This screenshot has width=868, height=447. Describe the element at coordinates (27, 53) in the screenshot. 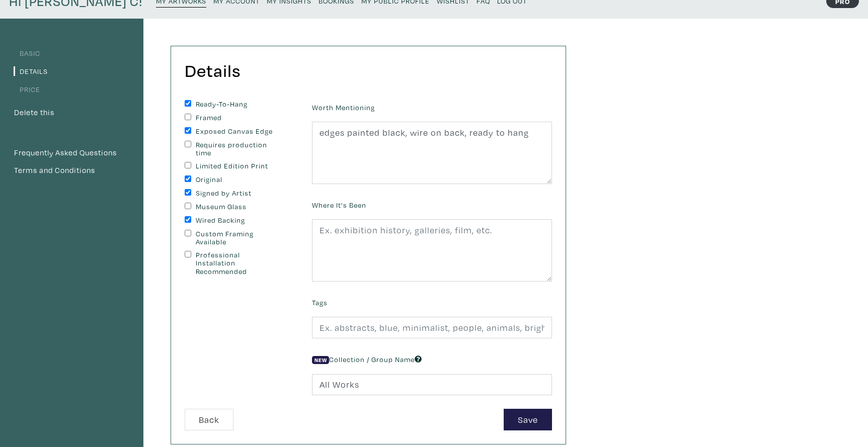

I see `a: Basic` at that location.